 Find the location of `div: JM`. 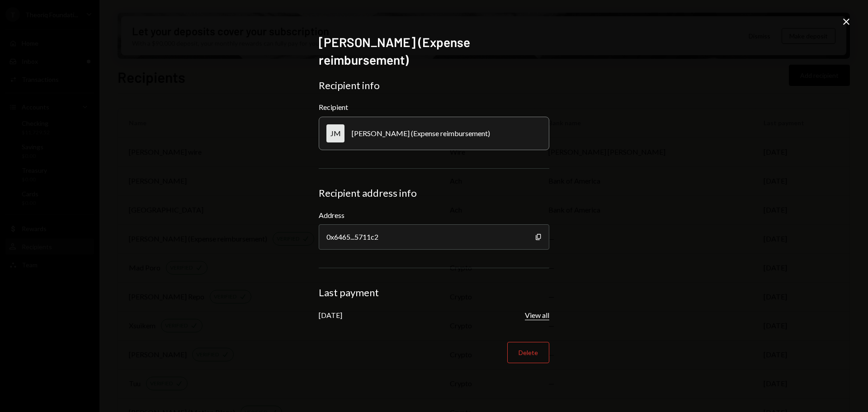

div: JM is located at coordinates (336, 133).